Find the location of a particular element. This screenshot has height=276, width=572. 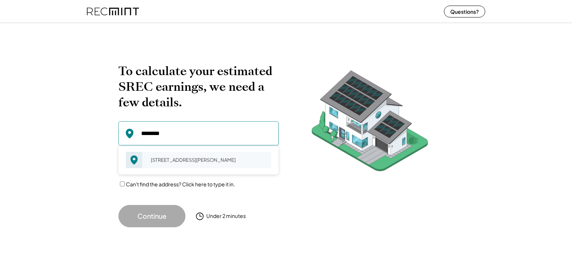

button: Continue is located at coordinates (152, 216).